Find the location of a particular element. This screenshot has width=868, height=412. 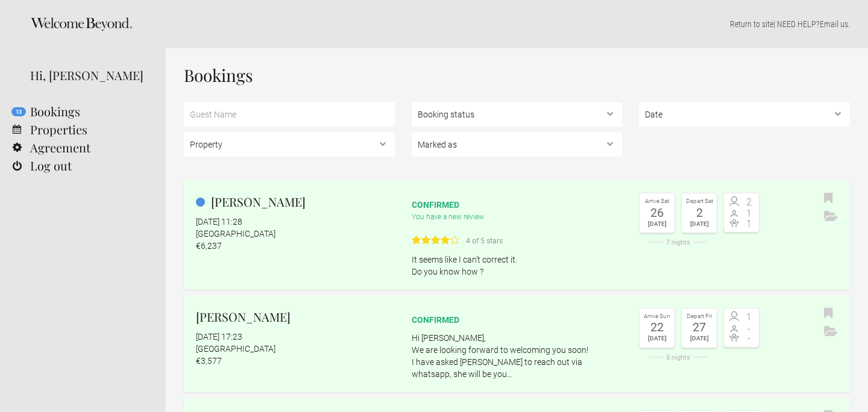

div: Arrive Sun is located at coordinates (657, 317).